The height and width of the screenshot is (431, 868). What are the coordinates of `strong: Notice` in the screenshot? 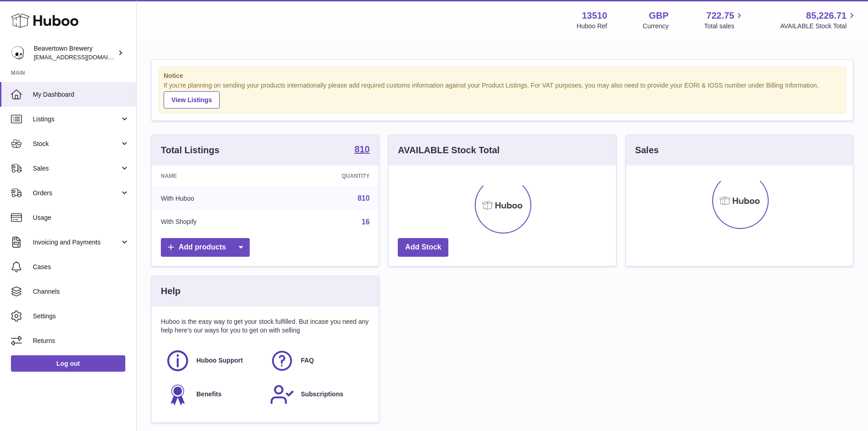 It's located at (502, 76).